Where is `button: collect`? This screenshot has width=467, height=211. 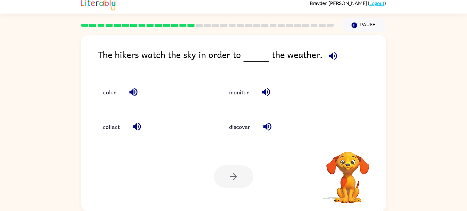 button: collect is located at coordinates (111, 127).